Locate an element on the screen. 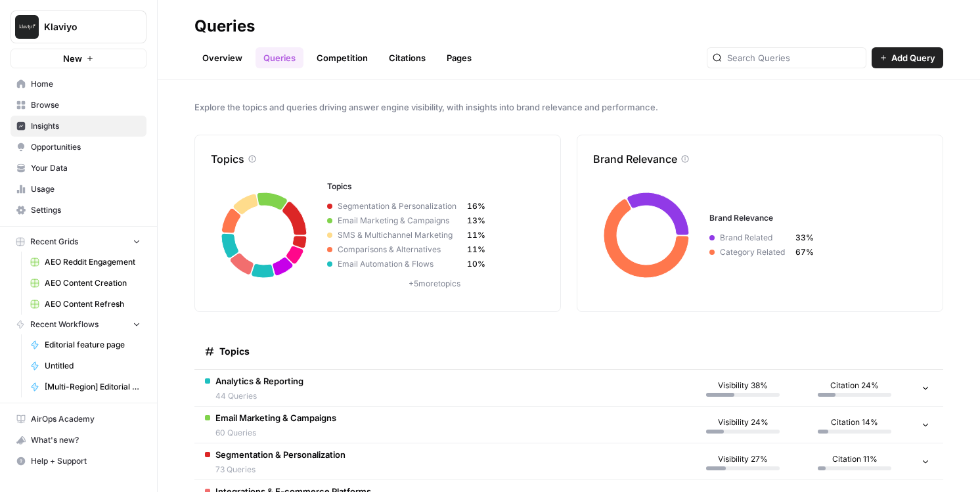 This screenshot has width=980, height=492. p: Brand Relevance is located at coordinates (635, 159).